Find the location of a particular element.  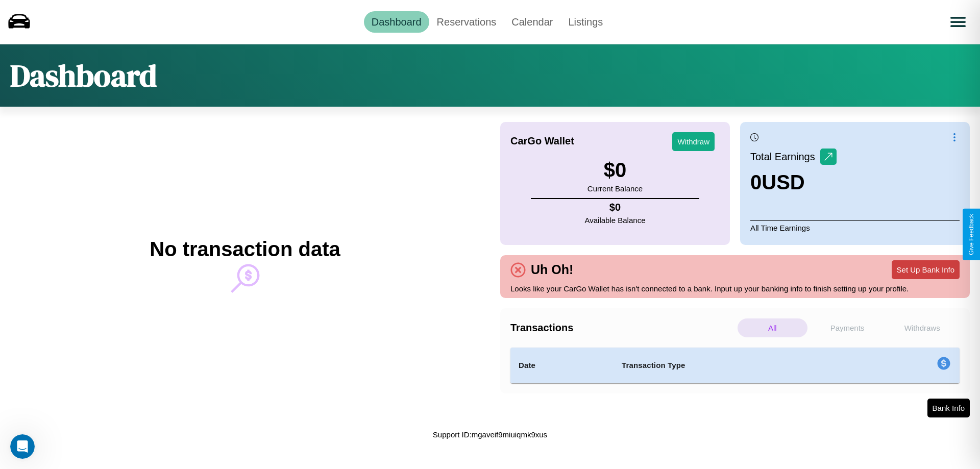

p: All is located at coordinates (772, 328).